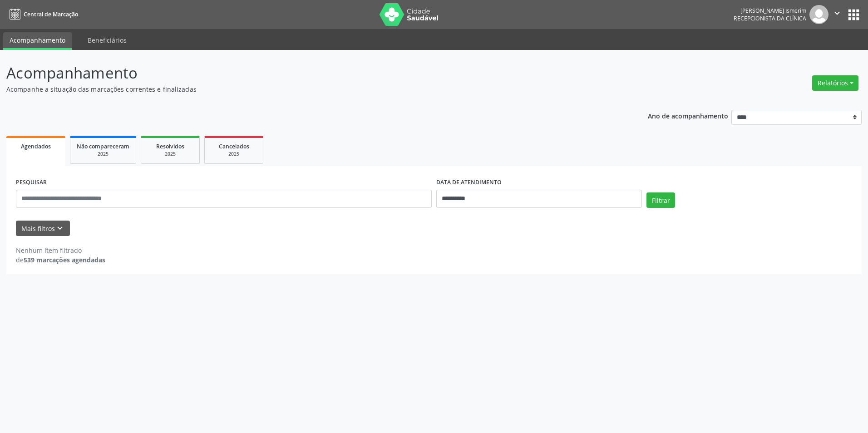 This screenshot has width=868, height=433. What do you see at coordinates (103, 146) in the screenshot?
I see `span: Não compareceram` at bounding box center [103, 146].